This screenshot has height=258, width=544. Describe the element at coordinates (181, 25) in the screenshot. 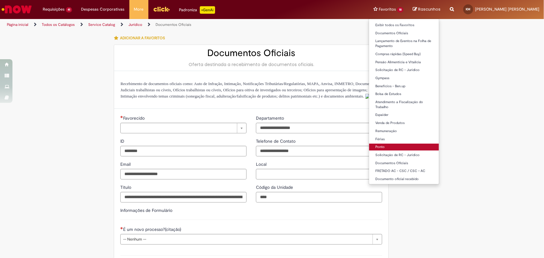

I see `ul: Trilhas de página` at that location.